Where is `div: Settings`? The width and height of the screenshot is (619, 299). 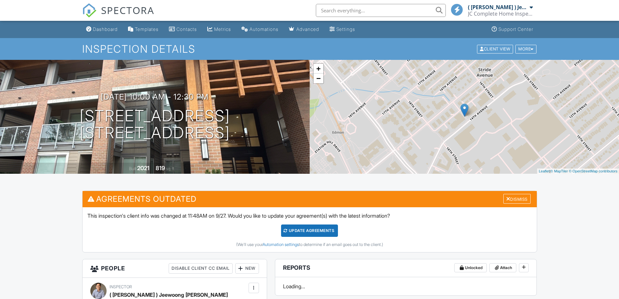
div: Settings is located at coordinates (346, 29).